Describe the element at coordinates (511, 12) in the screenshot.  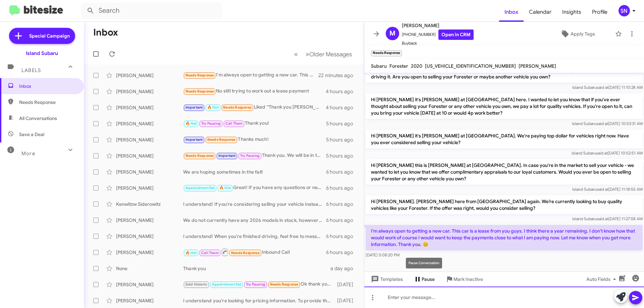
I see `a: Inbox` at that location.